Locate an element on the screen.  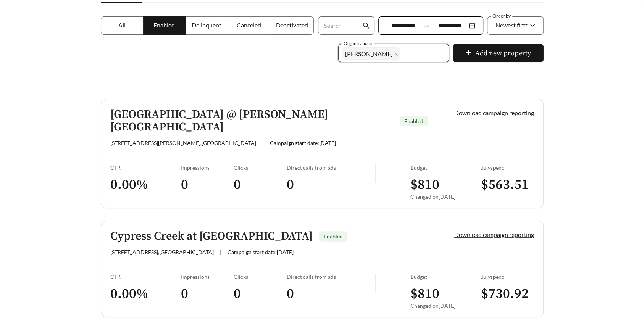
span: Add new property is located at coordinates (503, 53).